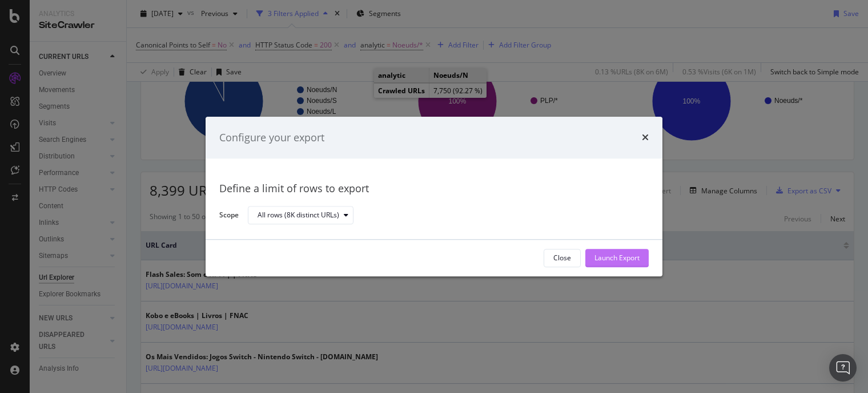  I want to click on div: Define a limit of rows to export, so click(434, 189).